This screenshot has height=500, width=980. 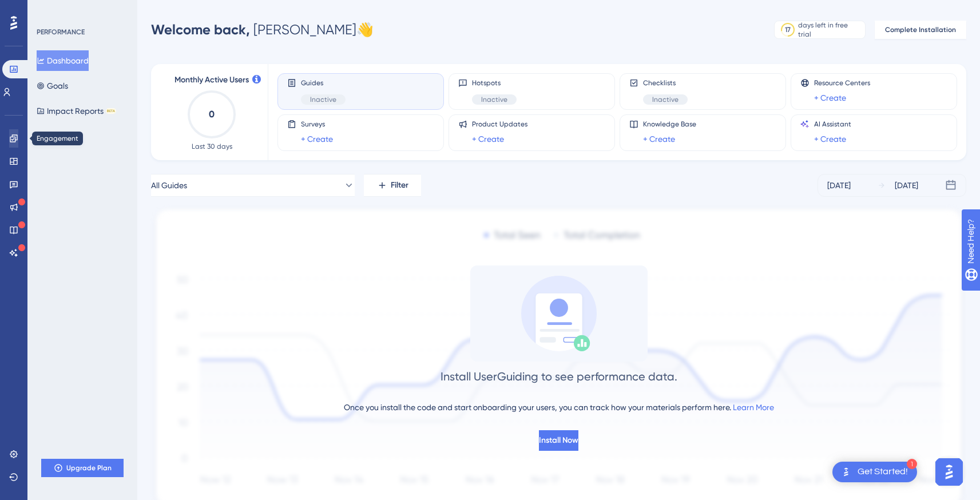 I want to click on div: PERFORMANCE, so click(x=61, y=32).